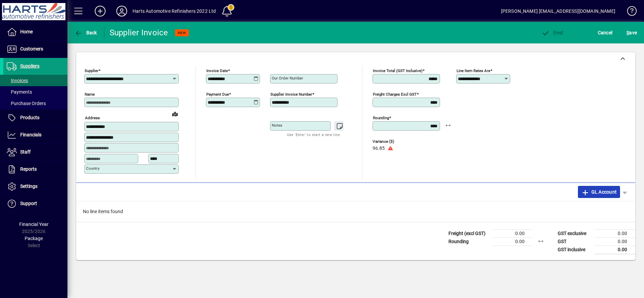 The width and height of the screenshot is (644, 298). I want to click on mat-label: Notes, so click(277, 125).